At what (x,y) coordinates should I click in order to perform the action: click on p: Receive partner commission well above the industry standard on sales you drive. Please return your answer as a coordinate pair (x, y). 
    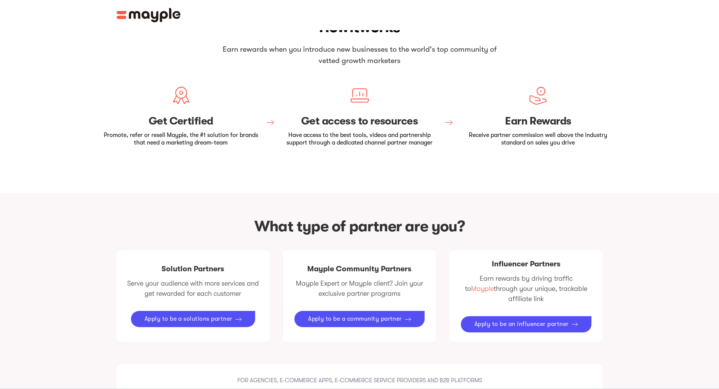
    Looking at the image, I should click on (538, 139).